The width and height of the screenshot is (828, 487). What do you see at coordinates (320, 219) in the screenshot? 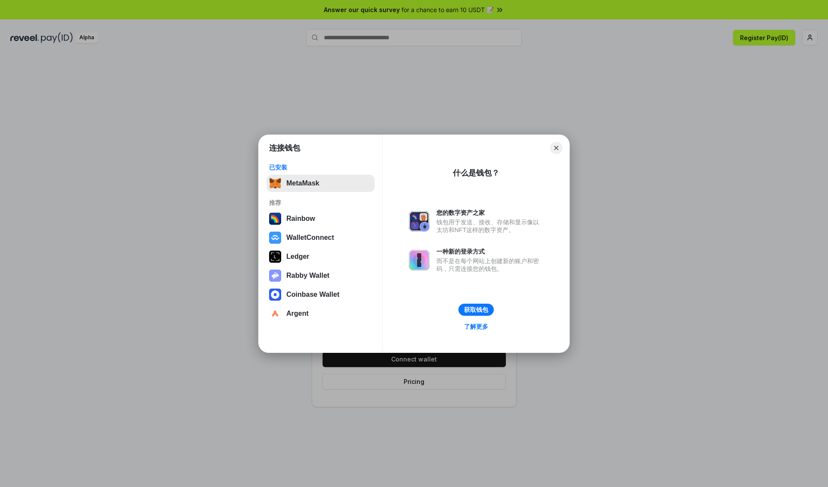
I see `button: Rainbow` at bounding box center [320, 219].